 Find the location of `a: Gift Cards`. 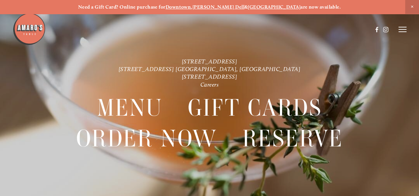

a: Gift Cards is located at coordinates (255, 108).